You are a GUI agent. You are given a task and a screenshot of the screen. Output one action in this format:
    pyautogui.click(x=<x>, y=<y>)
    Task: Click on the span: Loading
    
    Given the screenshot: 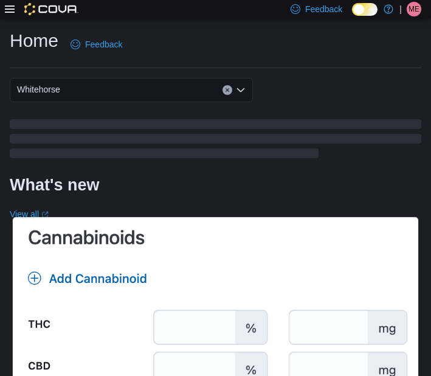 What is the action you would take?
    pyautogui.click(x=215, y=141)
    